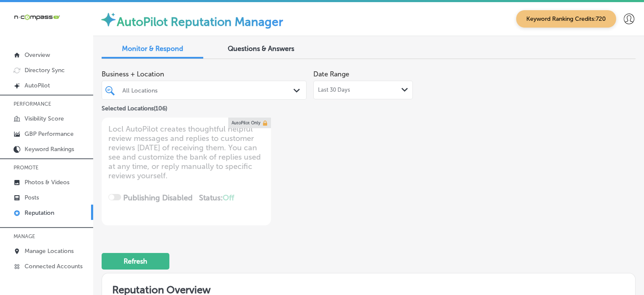 Image resolution: width=644 pixels, height=295 pixels. What do you see at coordinates (47, 182) in the screenshot?
I see `p: Photos & Videos` at bounding box center [47, 182].